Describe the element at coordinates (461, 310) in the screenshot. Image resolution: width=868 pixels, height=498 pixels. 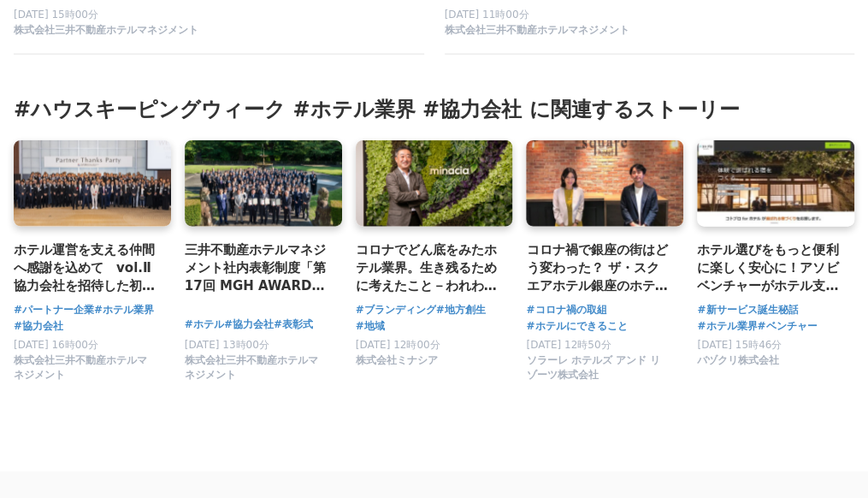
I see `a: #地方創生` at that location.